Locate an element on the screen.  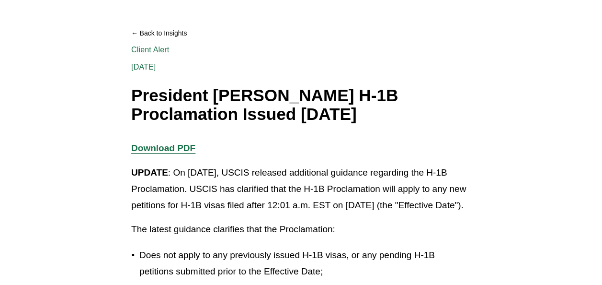
a: Download PDF is located at coordinates (163, 148).